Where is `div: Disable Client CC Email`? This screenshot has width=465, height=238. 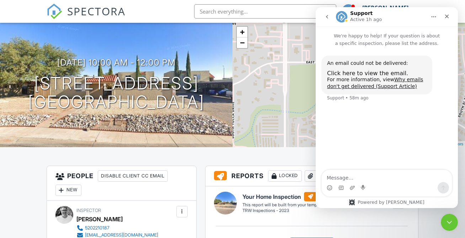
div: Disable Client CC Email is located at coordinates (133, 176).